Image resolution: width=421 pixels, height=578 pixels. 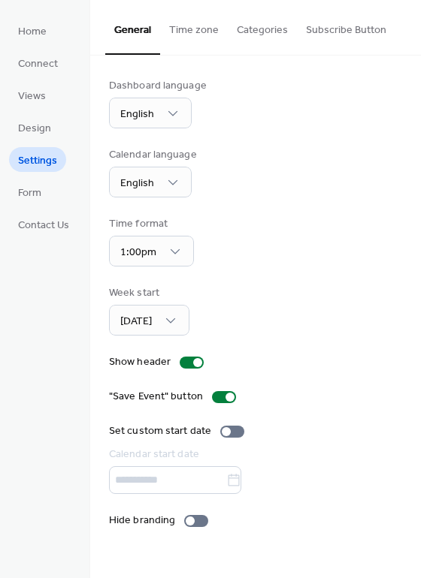 What do you see at coordinates (138, 252) in the screenshot?
I see `span: 1:00pm` at bounding box center [138, 252].